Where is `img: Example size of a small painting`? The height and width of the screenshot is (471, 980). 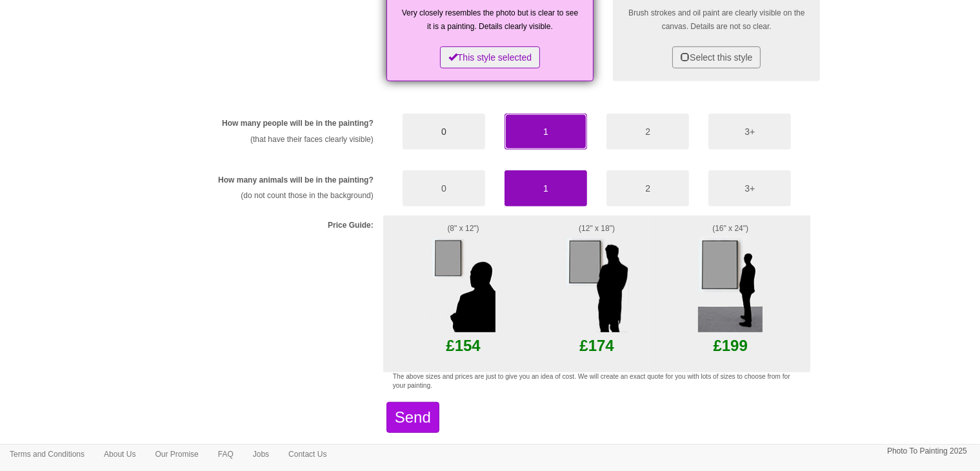
img: Example size of a small painting is located at coordinates (463, 284).